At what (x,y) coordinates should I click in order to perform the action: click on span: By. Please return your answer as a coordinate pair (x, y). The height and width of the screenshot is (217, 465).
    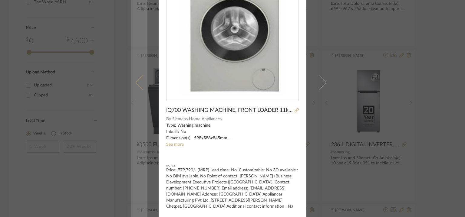
    Looking at the image, I should click on (169, 119).